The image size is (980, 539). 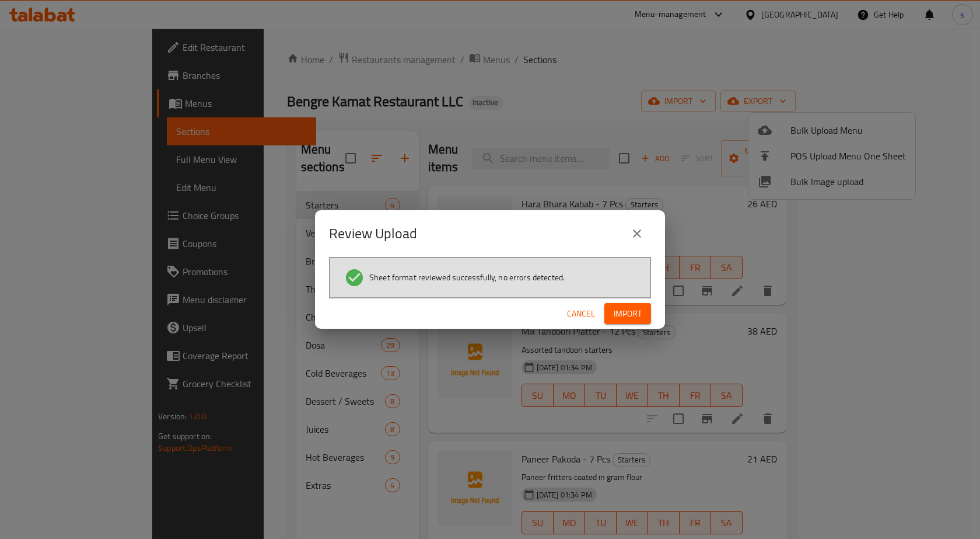 What do you see at coordinates (628, 313) in the screenshot?
I see `button: Import` at bounding box center [628, 313].